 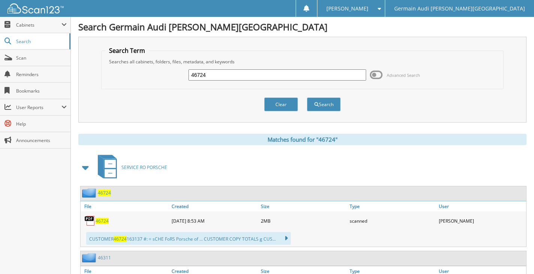 What do you see at coordinates (392, 221) in the screenshot?
I see `div: scanned` at bounding box center [392, 221].